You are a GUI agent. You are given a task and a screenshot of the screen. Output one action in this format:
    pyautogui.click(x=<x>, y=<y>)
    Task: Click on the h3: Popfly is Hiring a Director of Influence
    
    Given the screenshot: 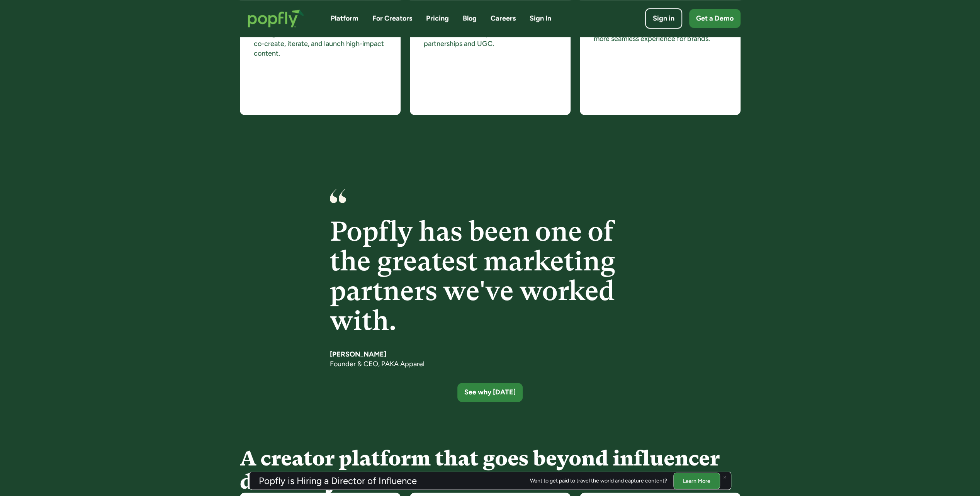 What is the action you would take?
    pyautogui.click(x=337, y=480)
    